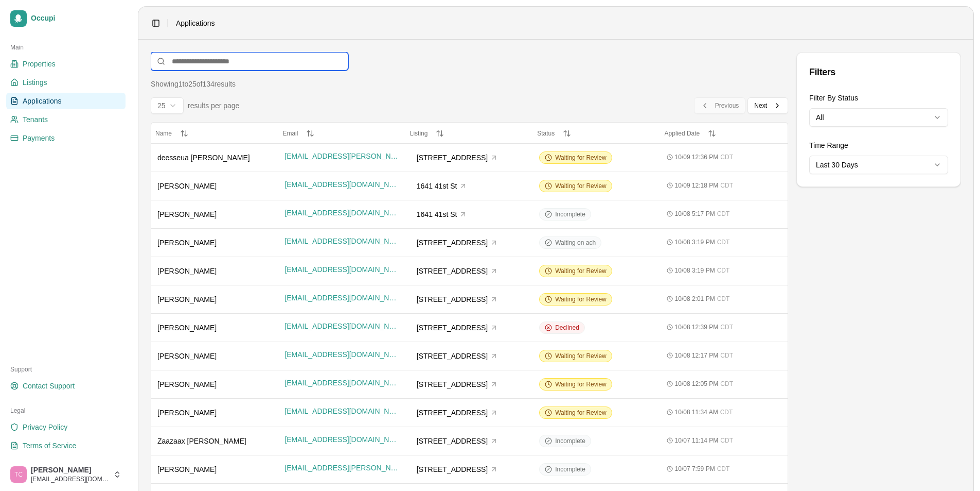  Describe the element at coordinates (215, 134) in the screenshot. I see `button: Name` at that location.